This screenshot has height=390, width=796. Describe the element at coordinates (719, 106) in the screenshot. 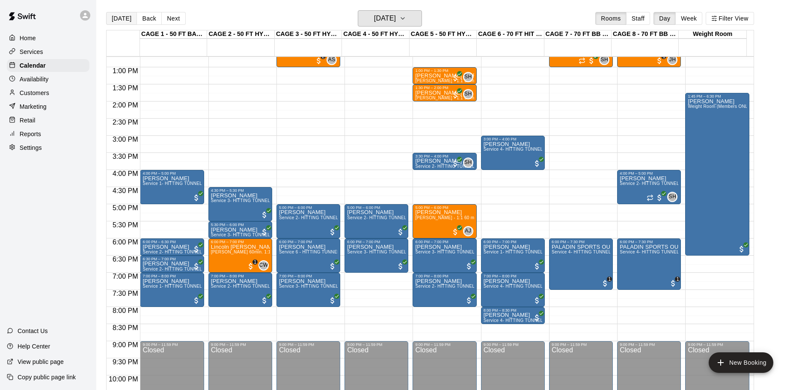

I see `span: Weight Room (Members ONLY)` at that location.